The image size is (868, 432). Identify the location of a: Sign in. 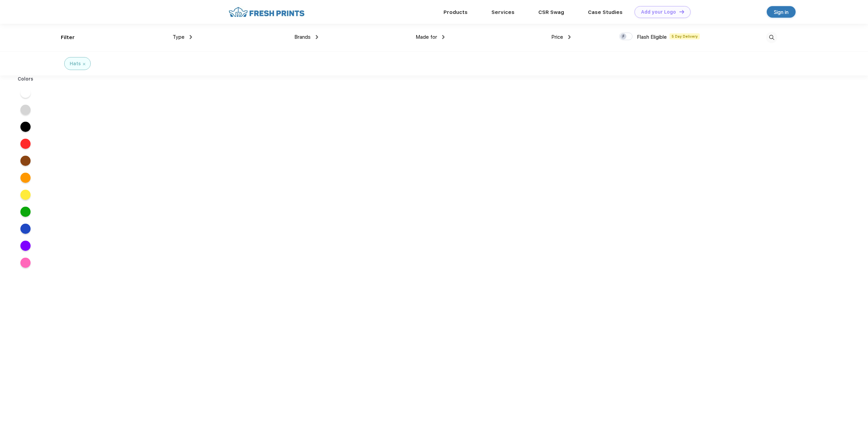
(781, 12).